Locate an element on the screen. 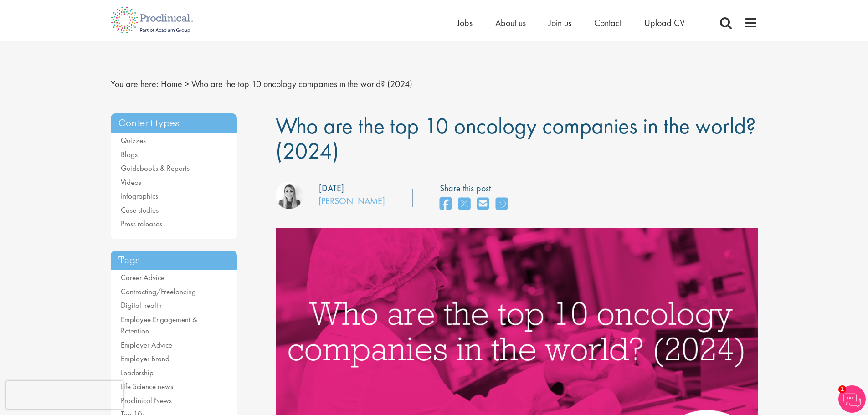  span: 1 is located at coordinates (842, 389).